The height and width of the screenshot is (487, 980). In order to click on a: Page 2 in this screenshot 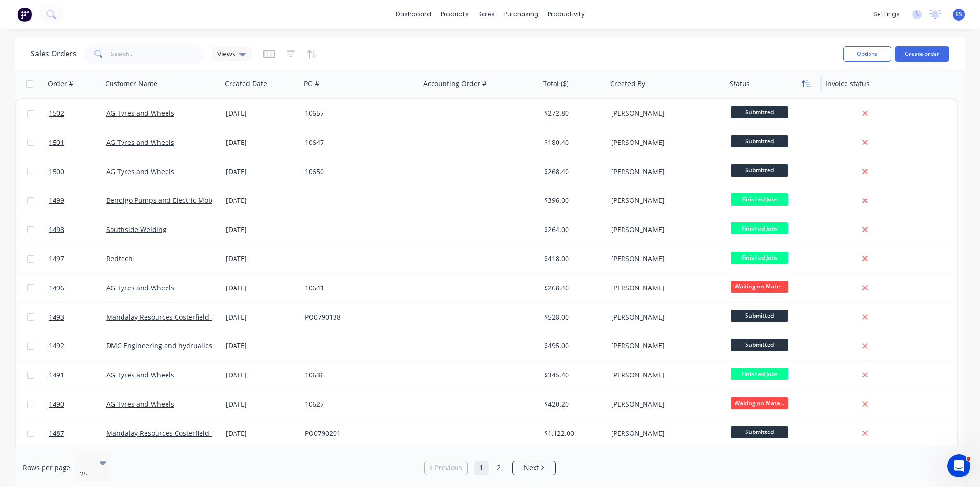, I will do `click(499, 467)`.